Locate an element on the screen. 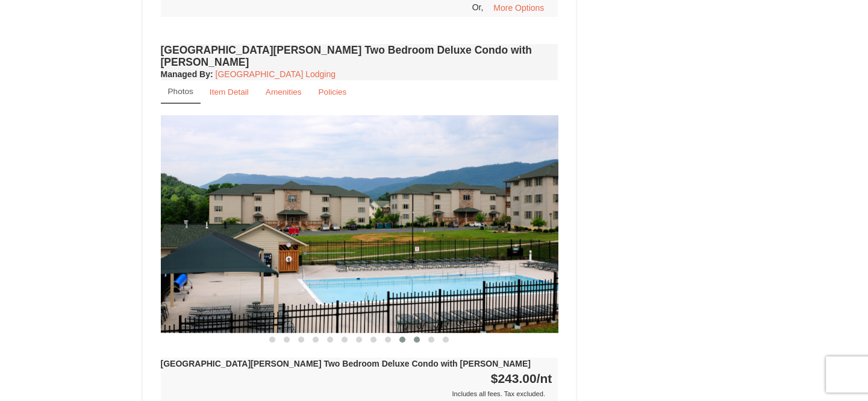 The width and height of the screenshot is (868, 401). span: /nt is located at coordinates (545, 378).